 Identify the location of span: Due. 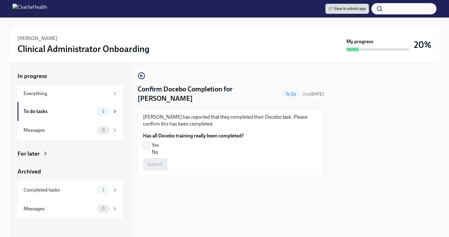
(313, 94).